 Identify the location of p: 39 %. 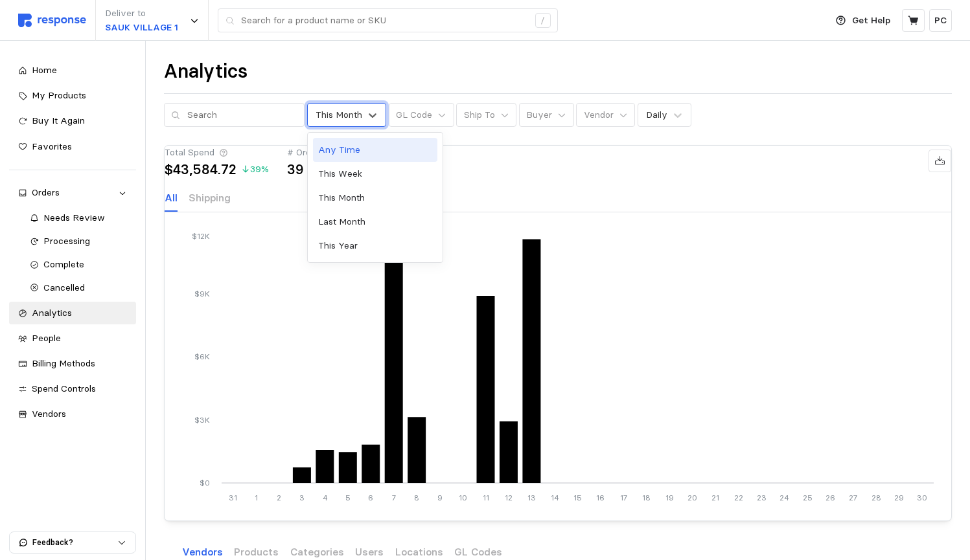
(255, 170).